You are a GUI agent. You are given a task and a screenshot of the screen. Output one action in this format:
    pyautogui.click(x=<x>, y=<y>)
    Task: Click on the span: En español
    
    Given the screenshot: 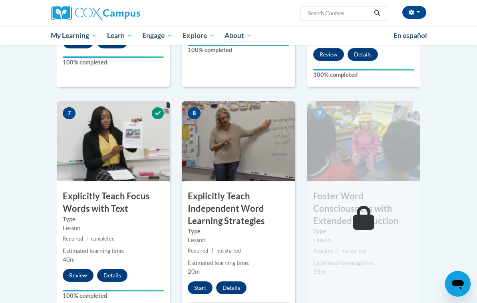 What is the action you would take?
    pyautogui.click(x=411, y=35)
    